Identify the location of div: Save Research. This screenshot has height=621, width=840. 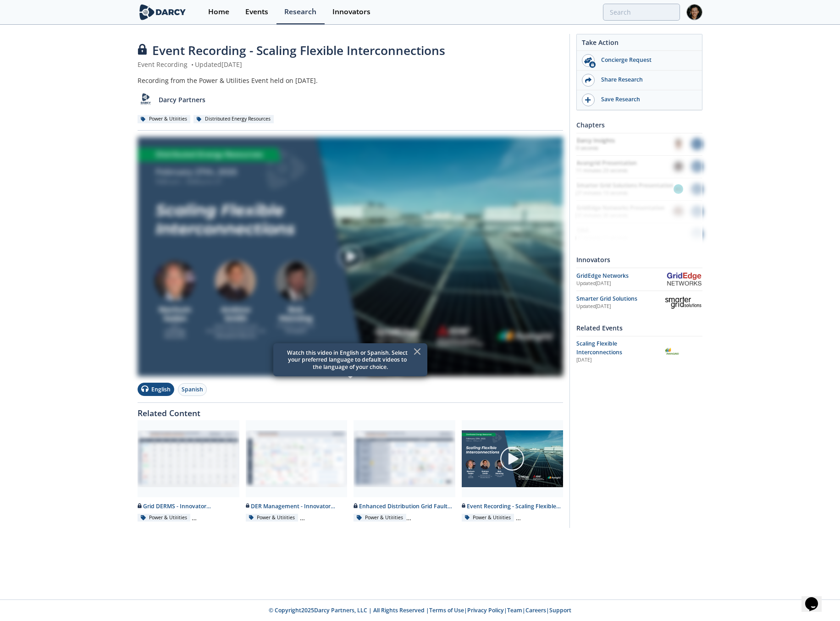
(646, 99).